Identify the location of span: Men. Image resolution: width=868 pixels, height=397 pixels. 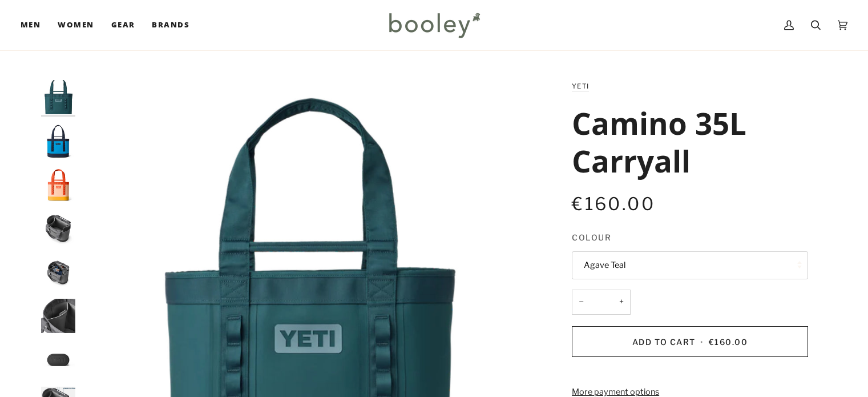
(30, 25).